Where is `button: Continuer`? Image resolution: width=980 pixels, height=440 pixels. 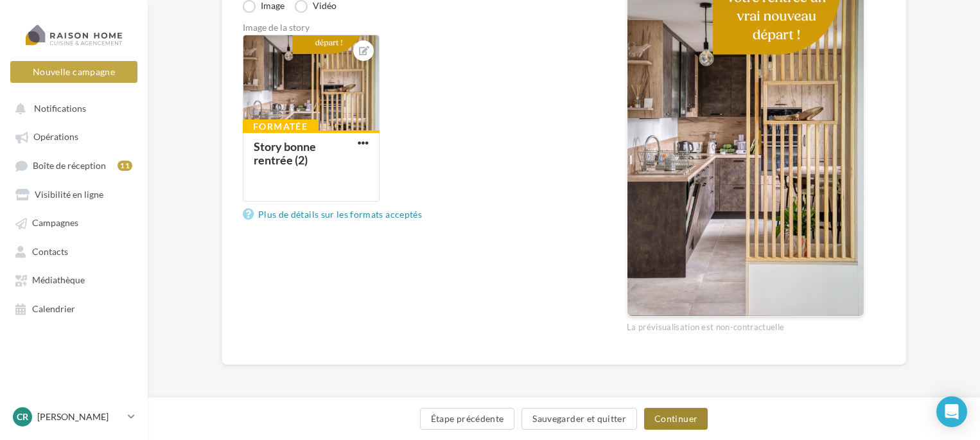 button: Continuer is located at coordinates (676, 419).